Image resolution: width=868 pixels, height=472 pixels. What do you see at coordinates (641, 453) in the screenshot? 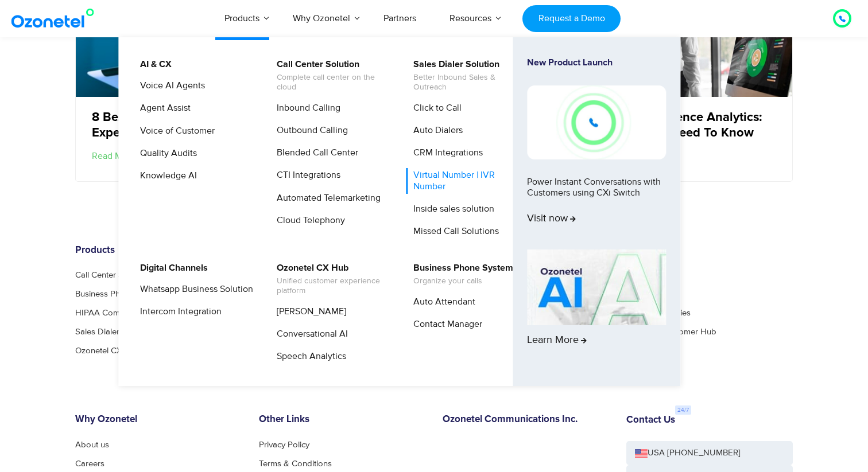
I see `img: us-flag.png` at bounding box center [641, 453].